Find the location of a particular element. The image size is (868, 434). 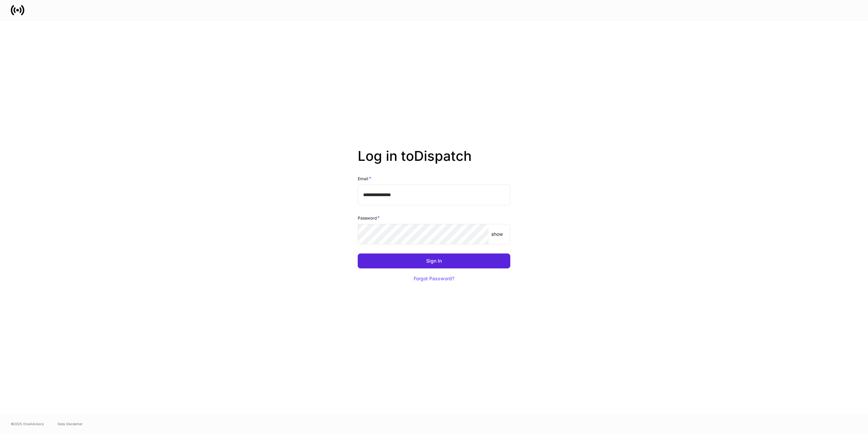

h2: Log in to Dispatch is located at coordinates (434, 162).